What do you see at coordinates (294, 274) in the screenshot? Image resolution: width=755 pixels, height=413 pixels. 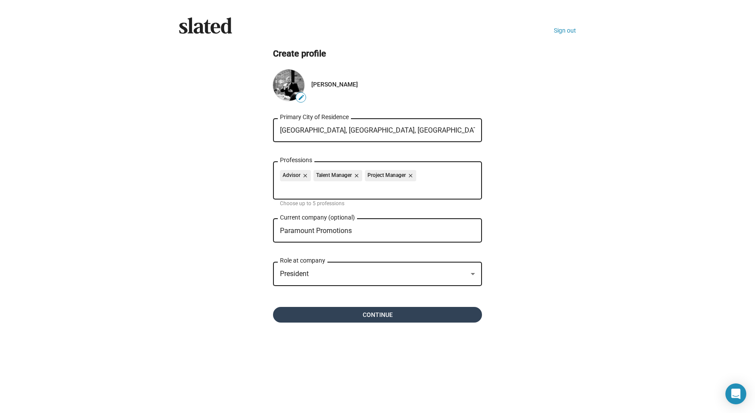 I see `span: President` at bounding box center [294, 274].